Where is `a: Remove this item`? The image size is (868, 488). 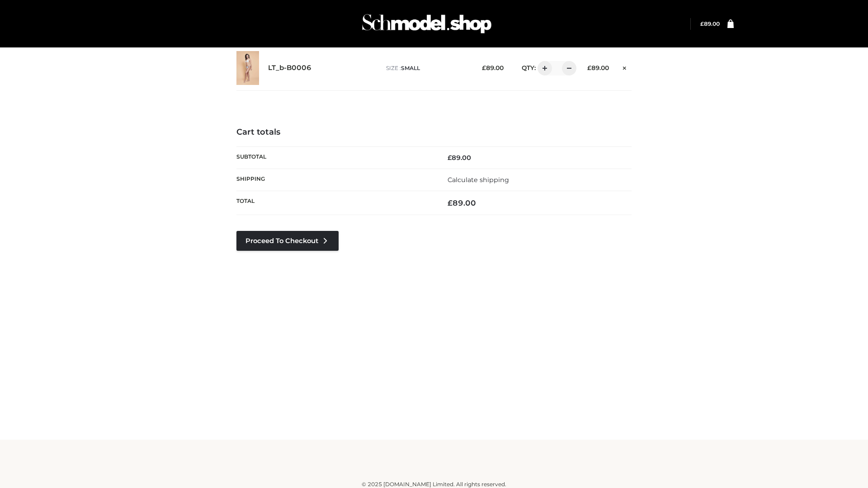 a: Remove this item is located at coordinates (625, 67).